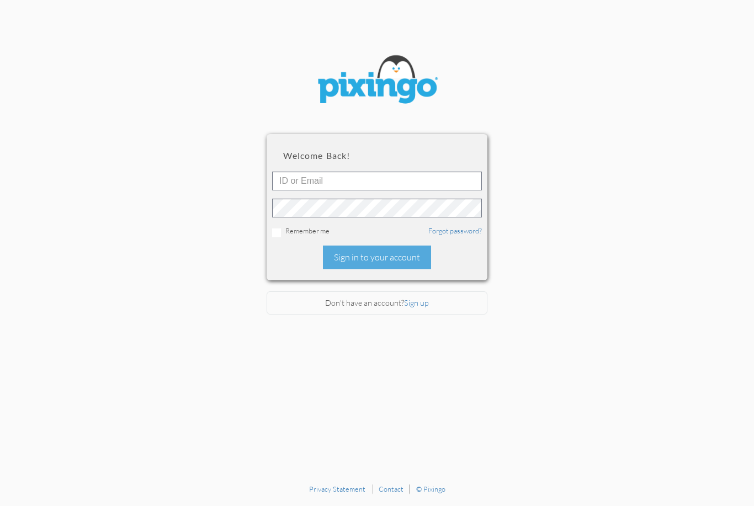 The image size is (754, 506). I want to click on div: Don't have an account?, so click(377, 303).